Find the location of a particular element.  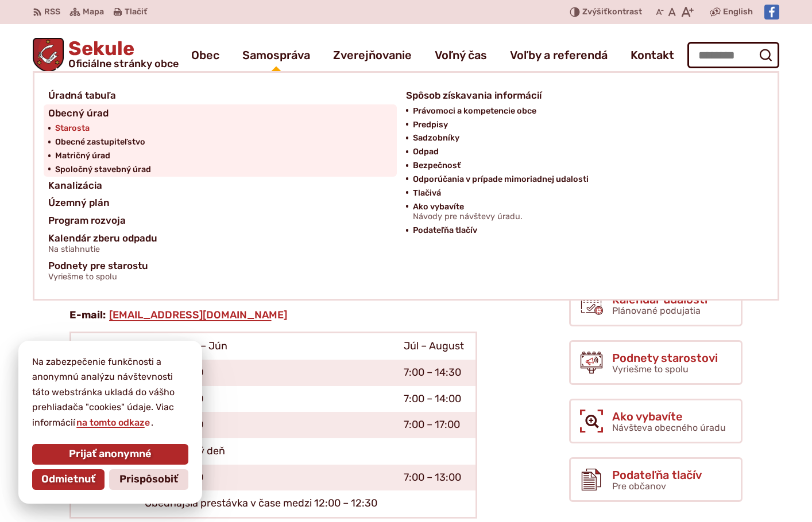

span: Odpad is located at coordinates (425, 152).